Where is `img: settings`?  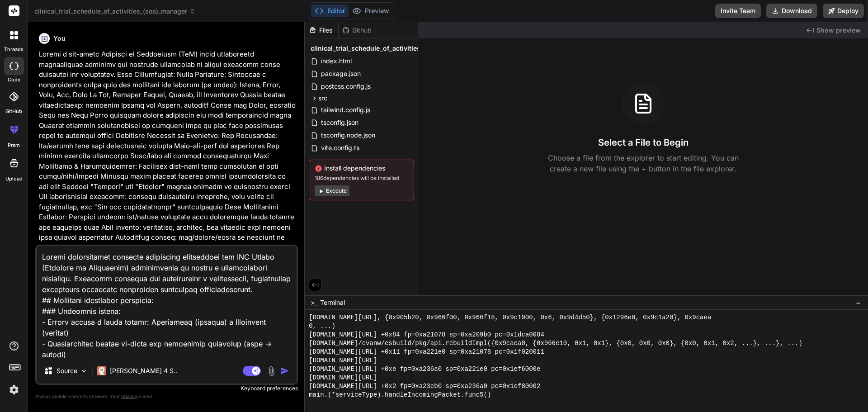 img: settings is located at coordinates (14, 390).